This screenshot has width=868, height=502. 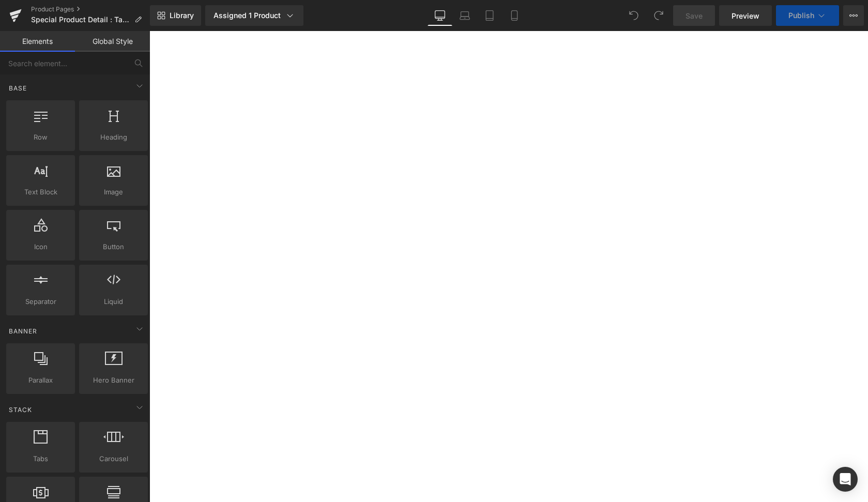 What do you see at coordinates (489, 15) in the screenshot?
I see `a: Tablet` at bounding box center [489, 15].